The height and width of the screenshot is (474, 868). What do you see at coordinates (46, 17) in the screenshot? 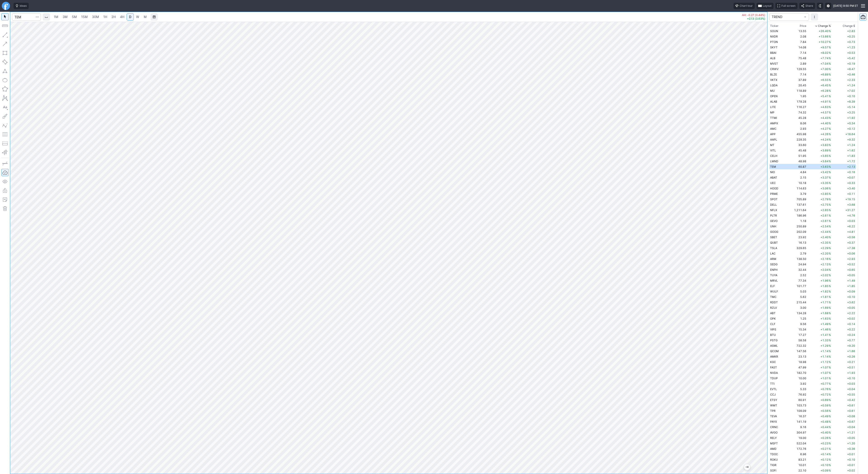
I see `button: Interval` at bounding box center [46, 17].